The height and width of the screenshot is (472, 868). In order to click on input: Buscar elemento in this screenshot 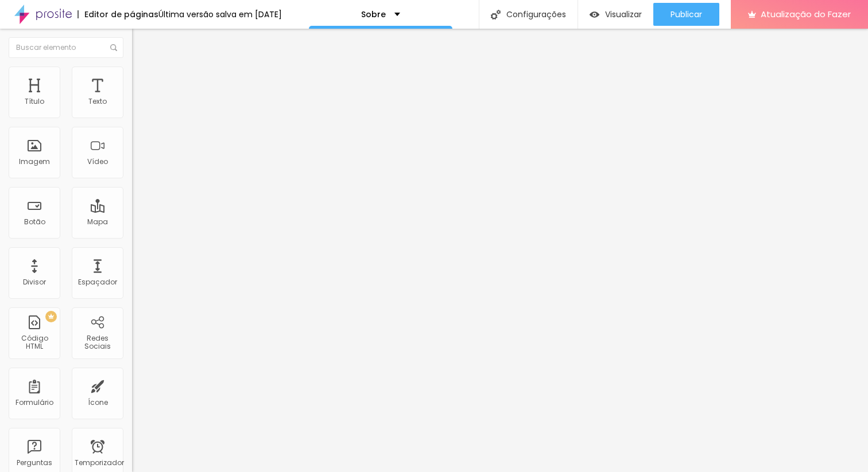, I will do `click(66, 47)`.